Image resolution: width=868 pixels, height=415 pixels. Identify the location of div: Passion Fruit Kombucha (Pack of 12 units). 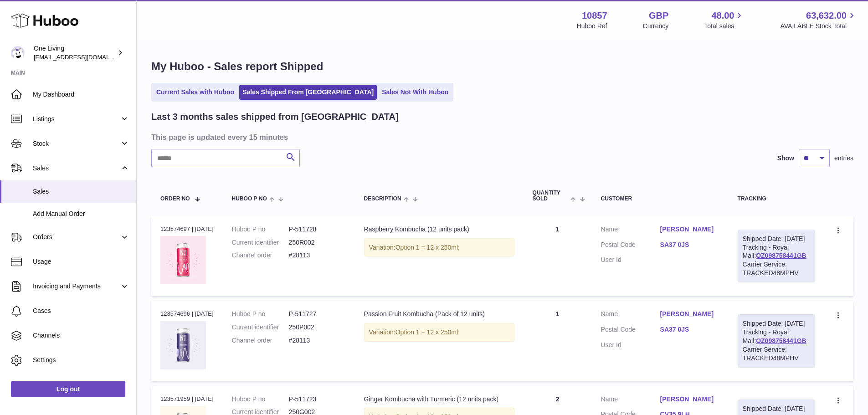
(439, 314).